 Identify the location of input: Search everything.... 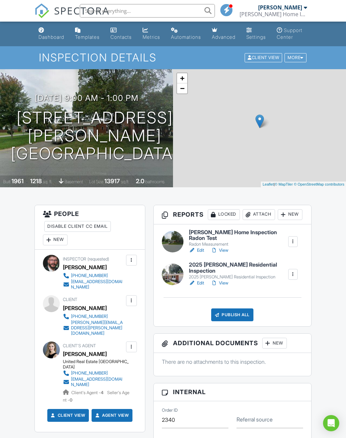
(147, 11).